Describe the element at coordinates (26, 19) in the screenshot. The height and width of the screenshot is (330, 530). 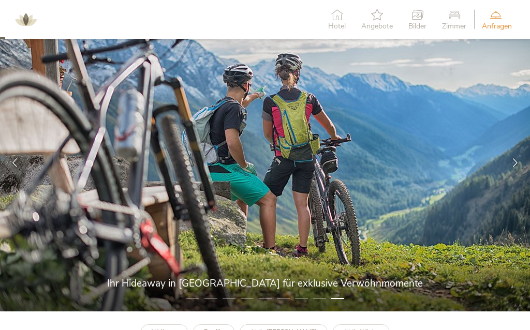
I see `a: AMONTI & LUNARIS Wellnessresort` at that location.